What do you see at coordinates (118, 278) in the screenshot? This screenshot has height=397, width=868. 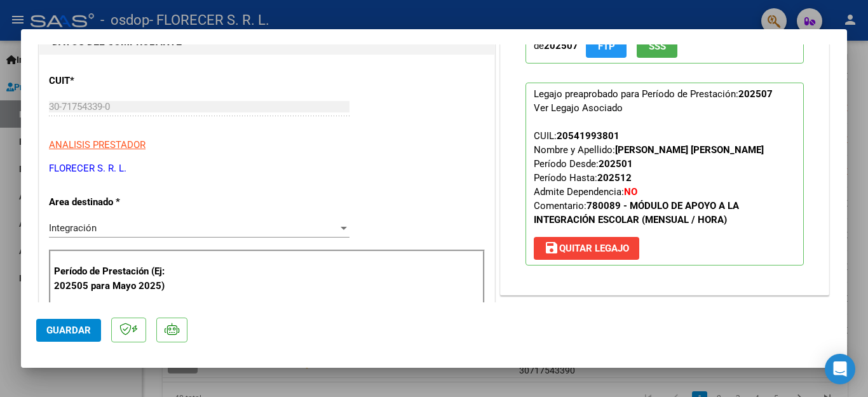 I see `p: Período de Prestación (Ej: 202505 para Mayo 2025)` at bounding box center [118, 278].